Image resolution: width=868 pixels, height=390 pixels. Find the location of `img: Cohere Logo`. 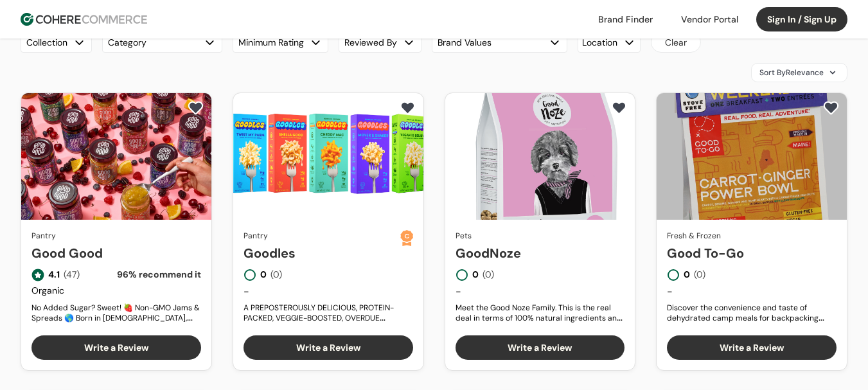

img: Cohere Logo is located at coordinates (83, 19).